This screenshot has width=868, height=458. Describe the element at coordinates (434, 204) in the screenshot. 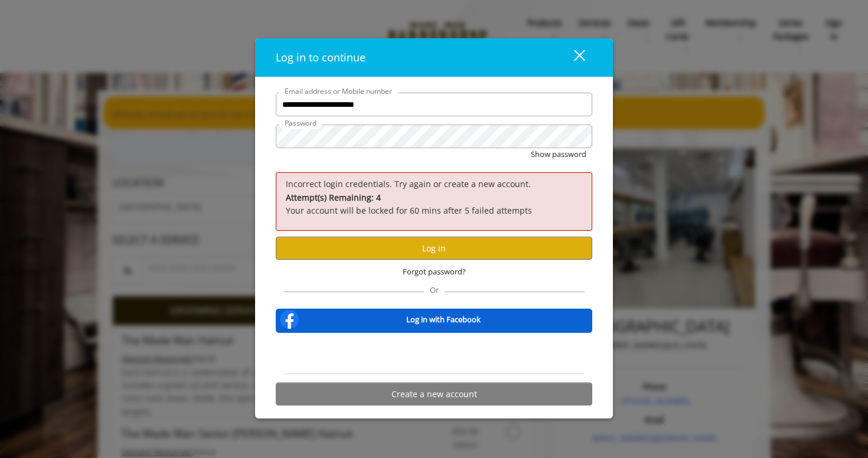

I see `p: Your account will be locked for 60 mins after 5 failed attempts` at that location.